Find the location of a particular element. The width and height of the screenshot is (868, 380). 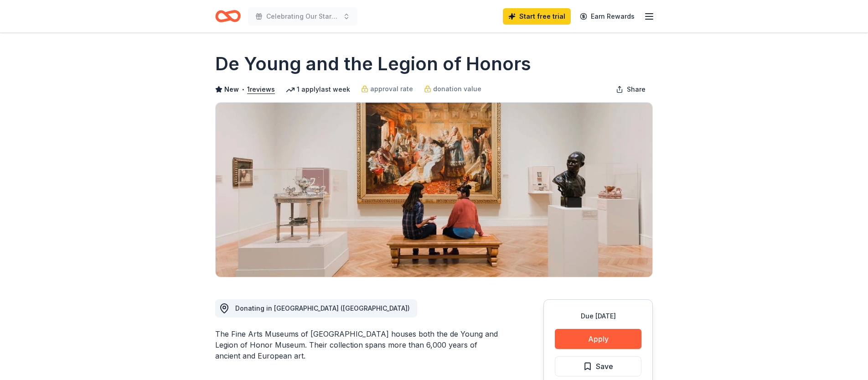

span: Save is located at coordinates (604, 366).